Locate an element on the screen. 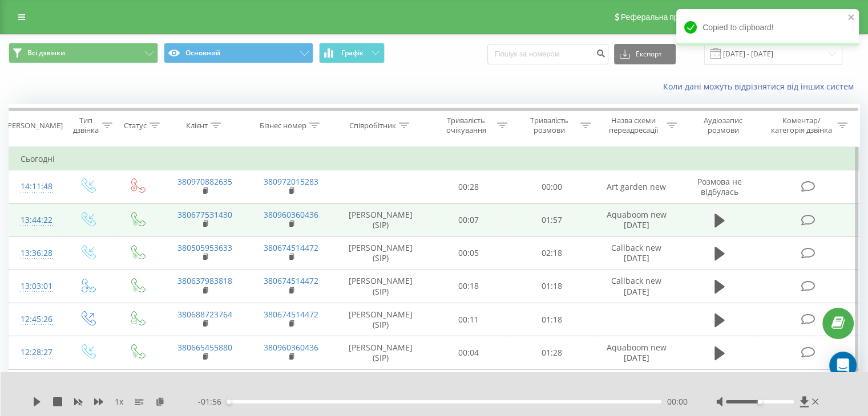 The image size is (868, 416). td: 00:30 is located at coordinates (552, 391).